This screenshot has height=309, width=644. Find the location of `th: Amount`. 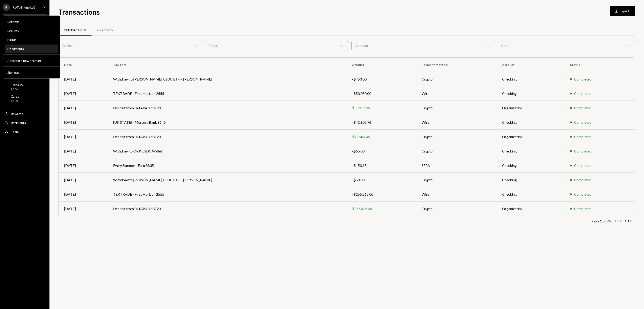

th: Amount is located at coordinates (381, 65).